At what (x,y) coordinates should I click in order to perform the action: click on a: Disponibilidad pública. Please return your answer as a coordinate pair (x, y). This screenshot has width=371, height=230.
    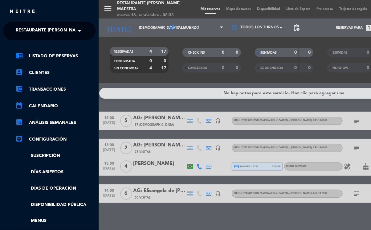
    Looking at the image, I should click on (55, 204).